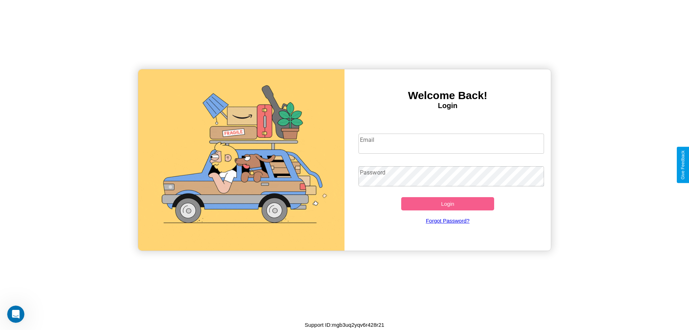 The width and height of the screenshot is (689, 330). I want to click on h3: Welcome Back!, so click(447, 95).